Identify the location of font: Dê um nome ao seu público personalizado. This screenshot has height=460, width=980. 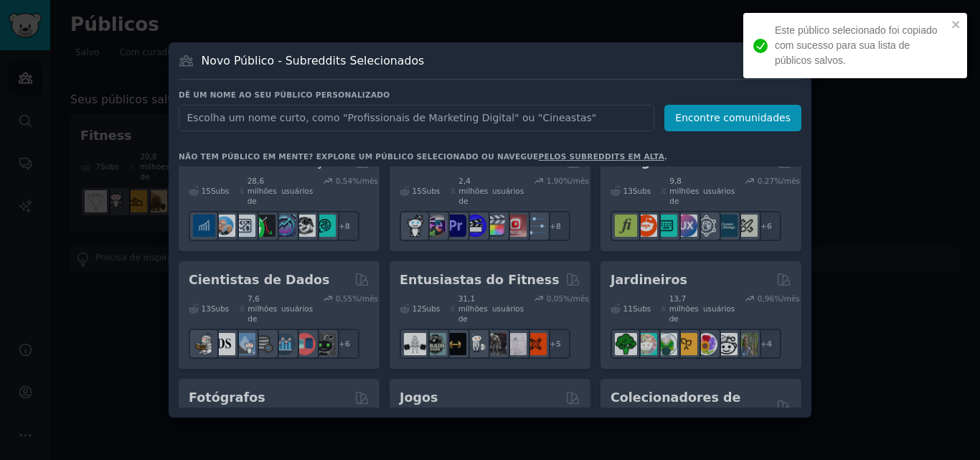
(284, 95).